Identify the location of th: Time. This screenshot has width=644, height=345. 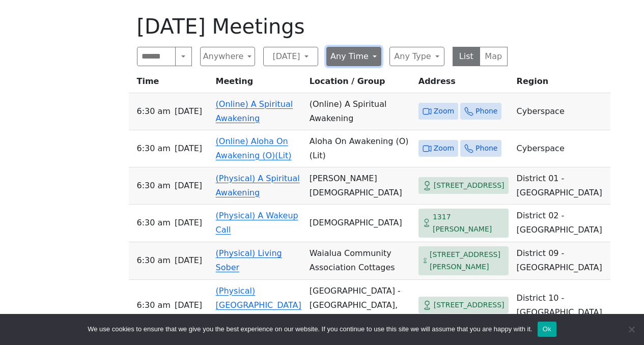
(170, 83).